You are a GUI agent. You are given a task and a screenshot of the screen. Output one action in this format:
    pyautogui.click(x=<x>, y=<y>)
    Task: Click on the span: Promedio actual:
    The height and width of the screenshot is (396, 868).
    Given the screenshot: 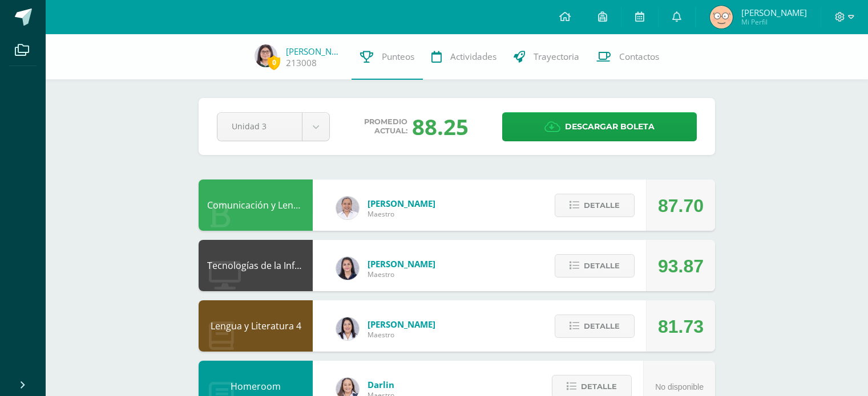 What is the action you would take?
    pyautogui.click(x=386, y=127)
    